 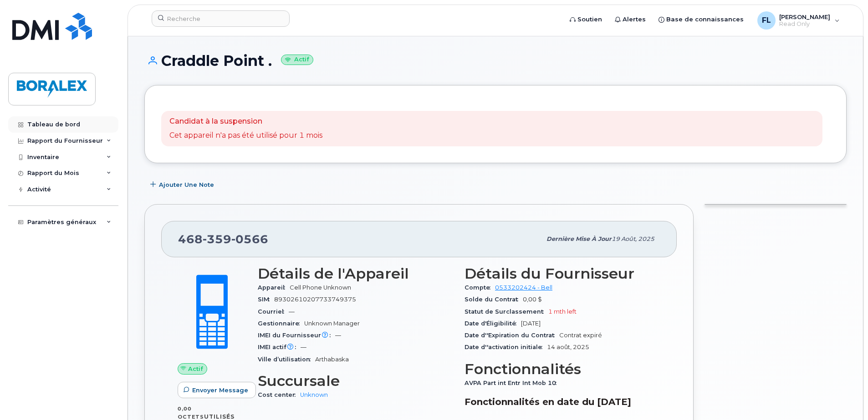 I want to click on button: Ajouter une Note, so click(x=183, y=185).